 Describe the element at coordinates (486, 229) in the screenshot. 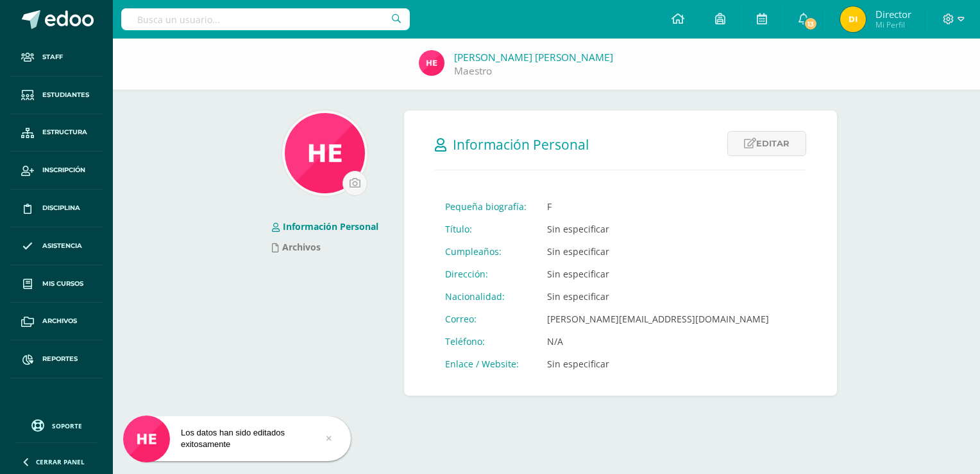

I see `td: Título:` at that location.